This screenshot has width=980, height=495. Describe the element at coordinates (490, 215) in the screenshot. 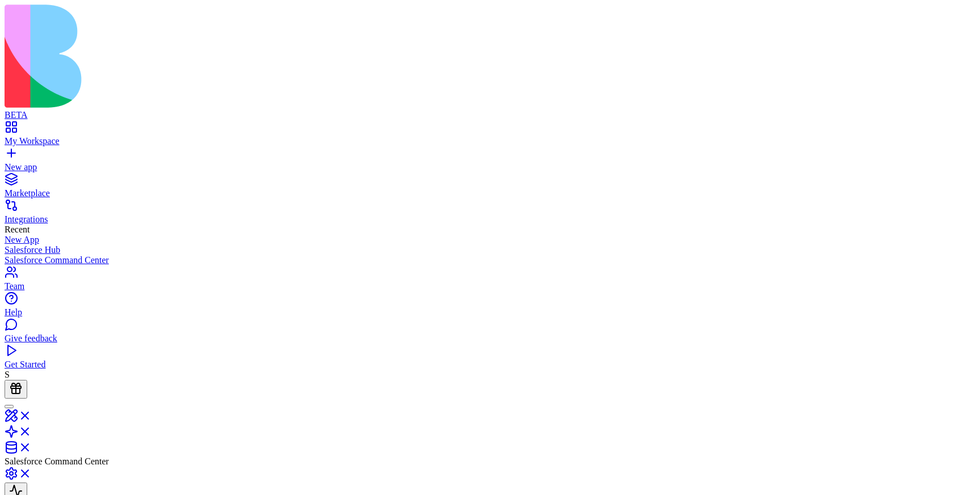

I see `a: Integrations` at that location.